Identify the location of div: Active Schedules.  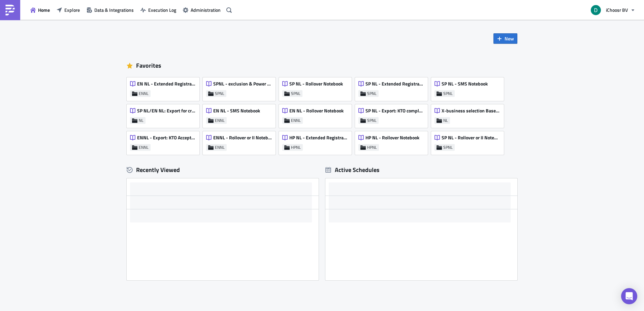
(352, 169).